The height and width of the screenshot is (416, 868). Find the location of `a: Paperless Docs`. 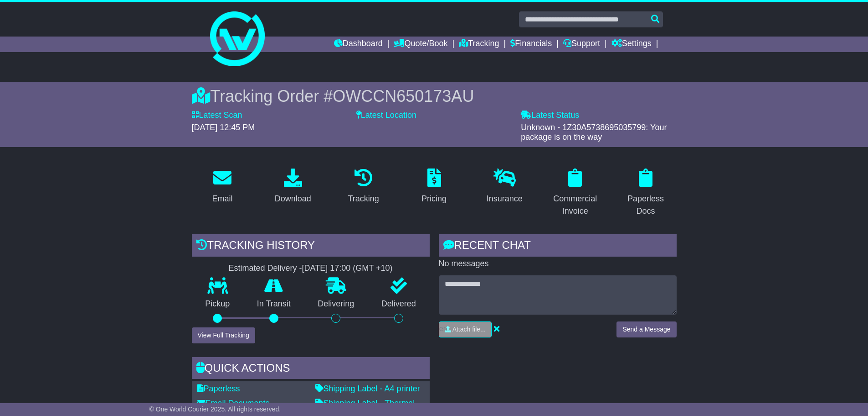

a: Paperless Docs is located at coordinates (646, 193).